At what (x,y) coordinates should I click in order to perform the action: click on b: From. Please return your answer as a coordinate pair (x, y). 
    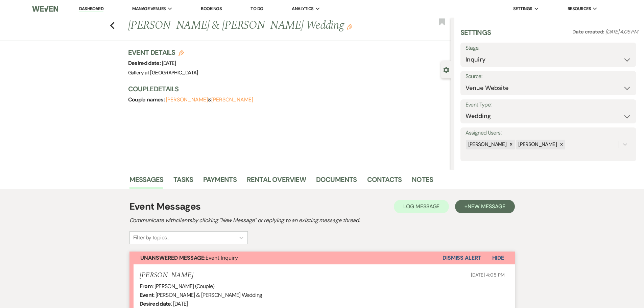
    Looking at the image, I should click on (146, 285).